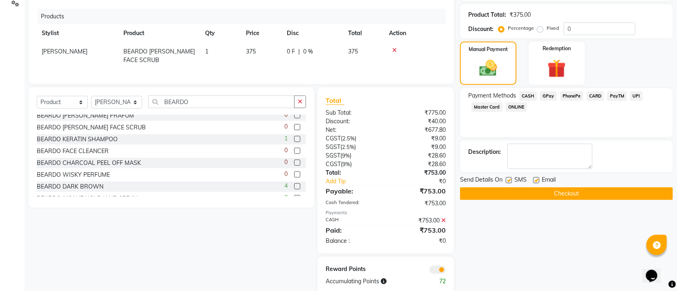 This screenshot has width=677, height=291. Describe the element at coordinates (595, 96) in the screenshot. I see `span: CARD` at that location.